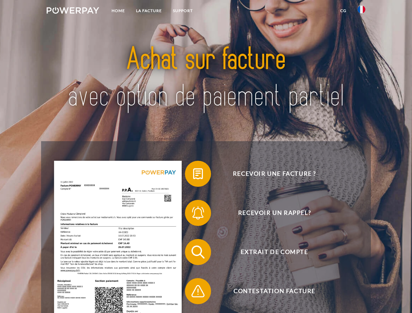 This screenshot has height=313, width=412. I want to click on img: qb_warning.svg, so click(198, 291).